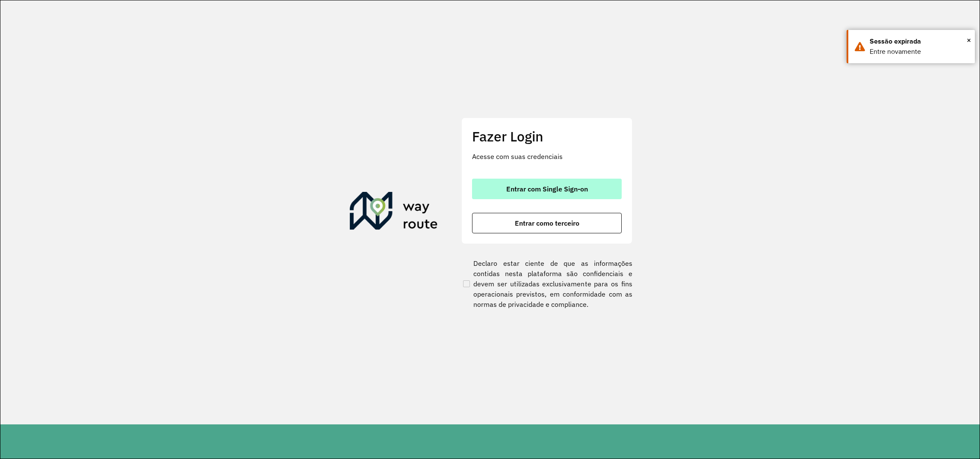  What do you see at coordinates (547, 156) in the screenshot?
I see `p: Acesse com suas credenciais` at bounding box center [547, 156].